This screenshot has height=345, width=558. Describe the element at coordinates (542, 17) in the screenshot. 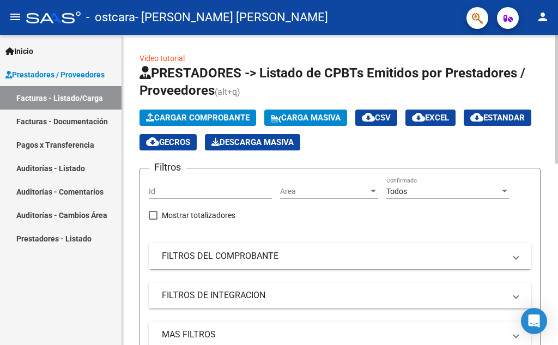

I see `mat-icon: person` at that location.